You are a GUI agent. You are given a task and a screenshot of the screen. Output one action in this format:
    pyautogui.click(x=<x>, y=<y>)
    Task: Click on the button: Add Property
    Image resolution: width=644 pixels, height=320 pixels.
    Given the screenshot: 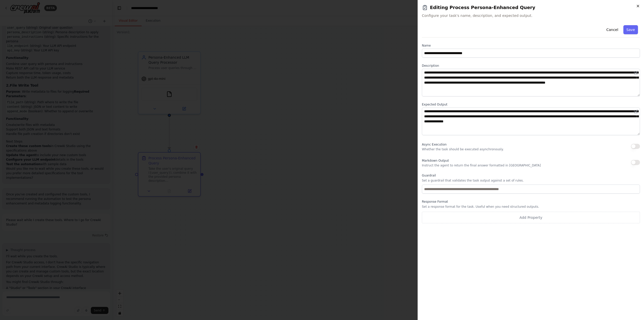 What is the action you would take?
    pyautogui.click(x=531, y=218)
    